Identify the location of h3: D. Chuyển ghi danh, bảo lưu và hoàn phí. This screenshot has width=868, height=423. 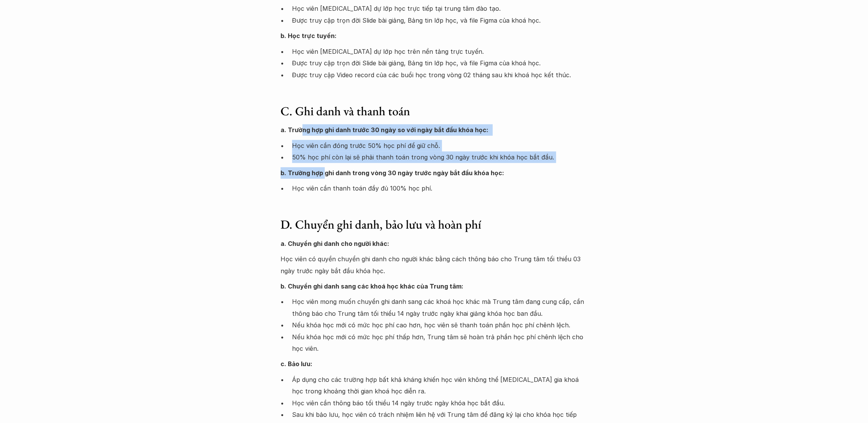
(434, 225).